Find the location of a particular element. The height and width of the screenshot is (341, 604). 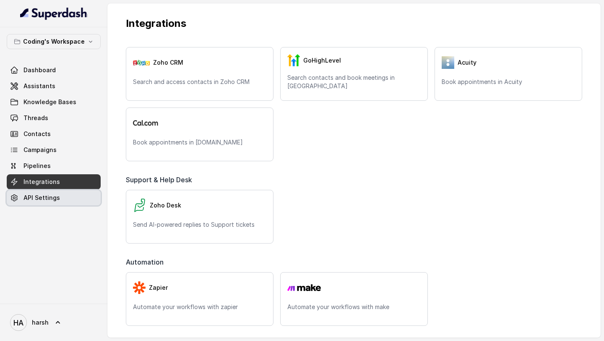

a: API Settings is located at coordinates (54, 198).